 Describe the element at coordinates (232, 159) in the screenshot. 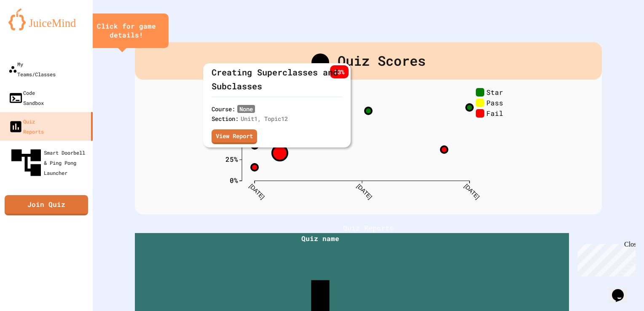

I see `text: 25%` at that location.